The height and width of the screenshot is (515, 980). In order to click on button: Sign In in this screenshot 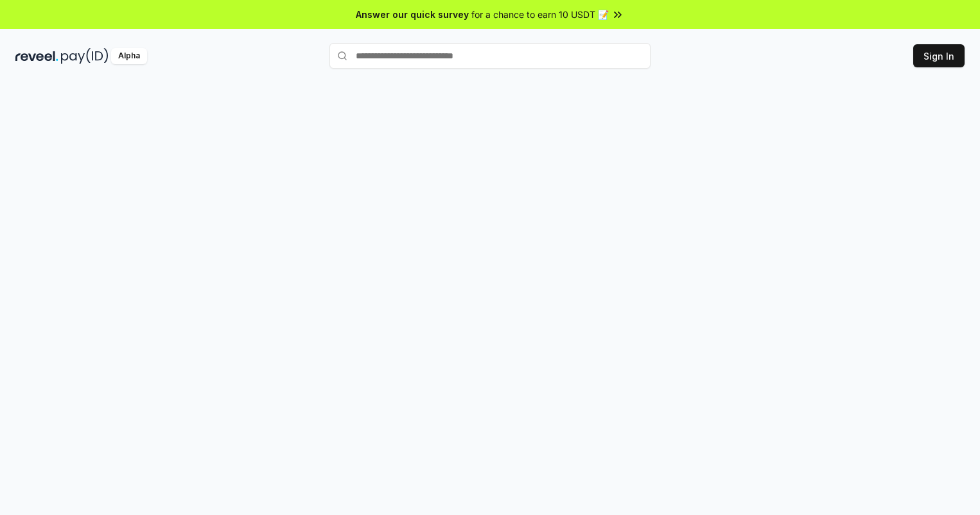, I will do `click(939, 55)`.